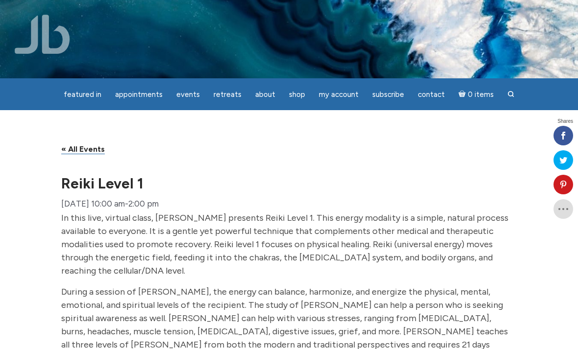 This screenshot has width=578, height=349. What do you see at coordinates (388, 95) in the screenshot?
I see `span: Subscribe` at bounding box center [388, 95].